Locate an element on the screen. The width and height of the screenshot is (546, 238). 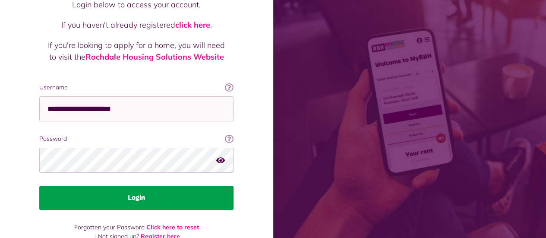
a: click here is located at coordinates (193, 25).